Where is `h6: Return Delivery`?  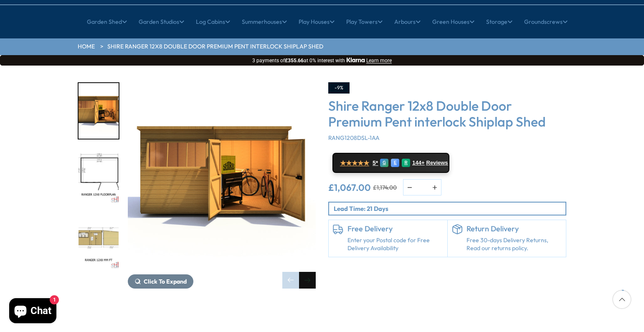
h6: Return Delivery is located at coordinates (514, 229).